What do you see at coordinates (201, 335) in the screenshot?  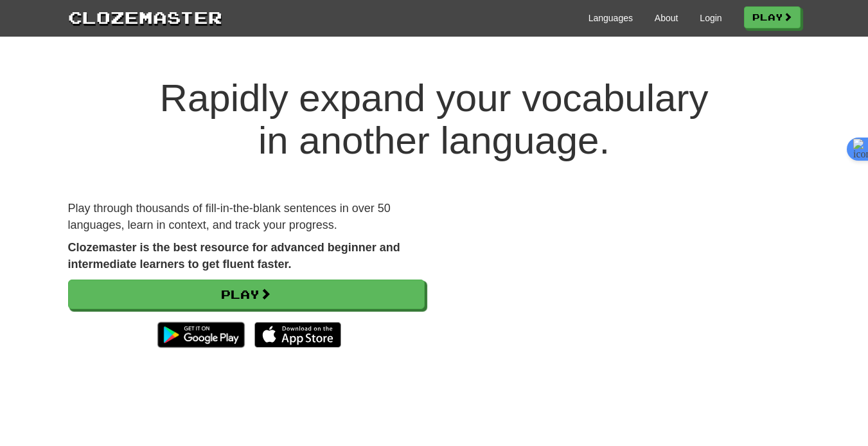 I see `img: Get it on Google Play` at bounding box center [201, 335].